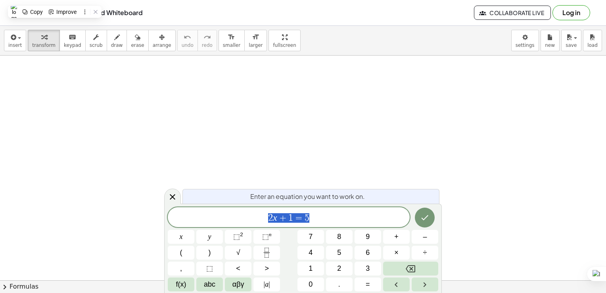 The width and height of the screenshot is (606, 293). I want to click on span: Collaborate Live, so click(513, 13).